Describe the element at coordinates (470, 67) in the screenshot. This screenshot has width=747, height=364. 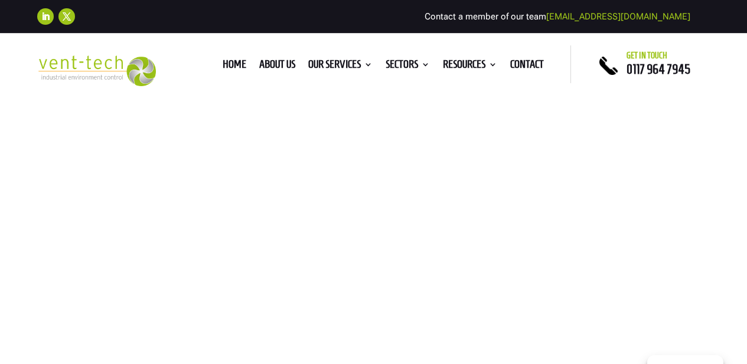
I see `a: Resources` at that location.